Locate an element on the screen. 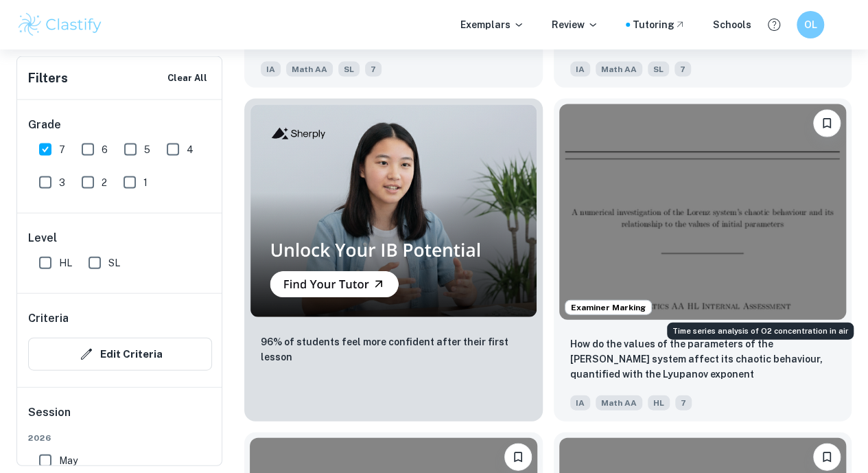 The width and height of the screenshot is (868, 473). a: Tutoring is located at coordinates (659, 25).